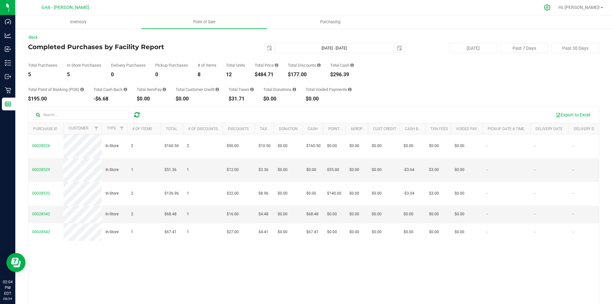 The image size is (612, 304). What do you see at coordinates (576, 48) in the screenshot?
I see `button: Past 30 Days` at bounding box center [576, 48].